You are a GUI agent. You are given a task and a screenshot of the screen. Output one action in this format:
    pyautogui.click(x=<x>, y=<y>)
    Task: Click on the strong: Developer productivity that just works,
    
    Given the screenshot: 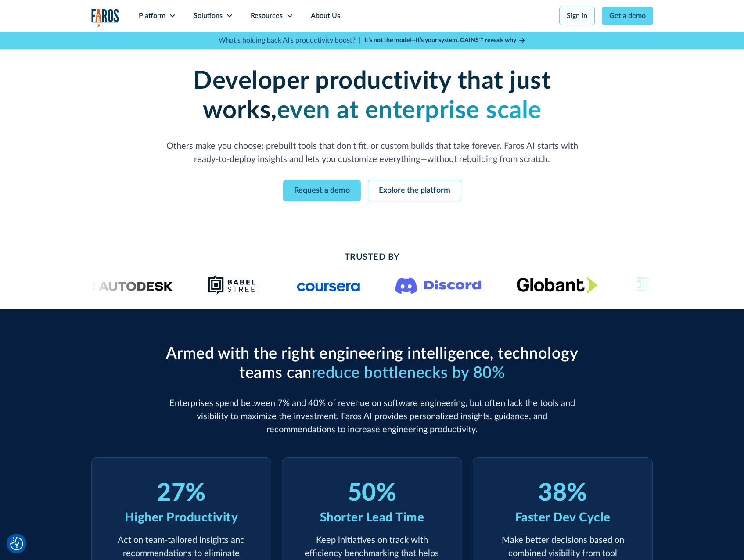 What is the action you would take?
    pyautogui.click(x=372, y=96)
    